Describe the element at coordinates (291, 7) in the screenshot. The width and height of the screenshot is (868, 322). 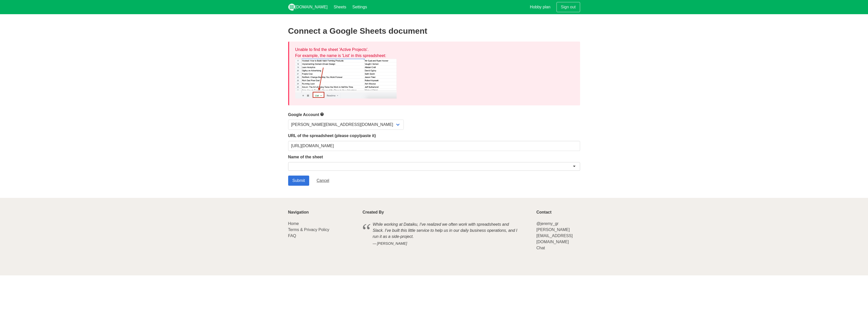
I see `img: logo_v2_white.png` at that location.